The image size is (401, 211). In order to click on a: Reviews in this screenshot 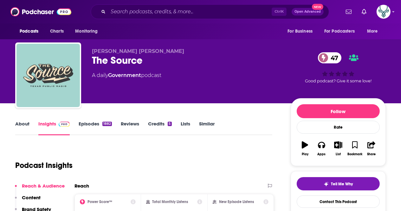, I will do `click(130, 128)`.